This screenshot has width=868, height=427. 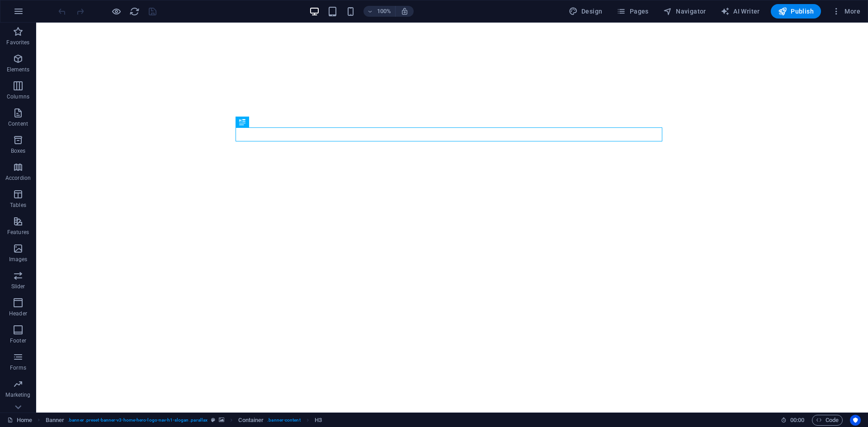 What do you see at coordinates (740, 11) in the screenshot?
I see `button: AI Writer` at bounding box center [740, 11].